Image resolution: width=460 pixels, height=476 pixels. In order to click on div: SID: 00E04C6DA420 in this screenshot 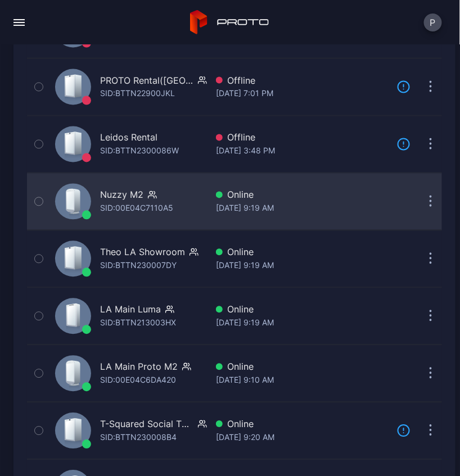, I will do `click(138, 380)`.